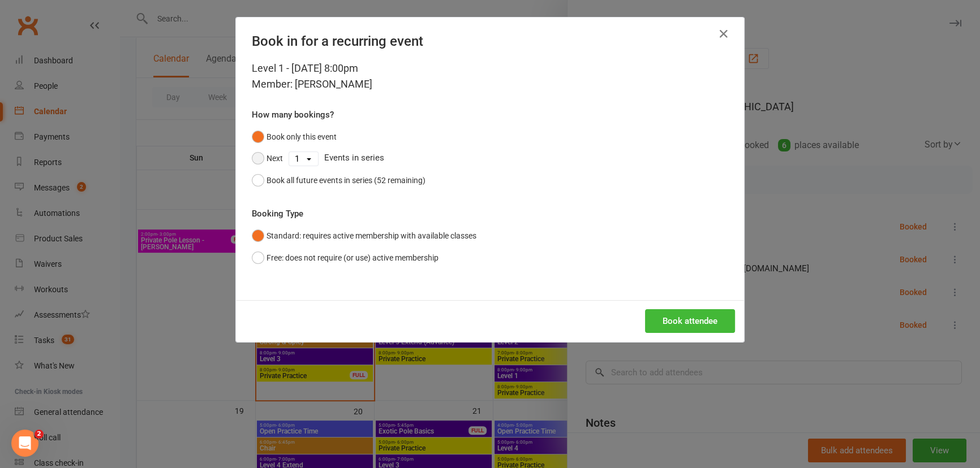 The height and width of the screenshot is (468, 980). I want to click on div: Events in series, so click(490, 159).